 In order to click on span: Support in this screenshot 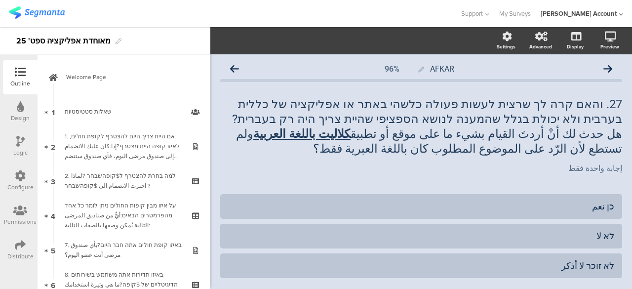, I will do `click(472, 13)`.